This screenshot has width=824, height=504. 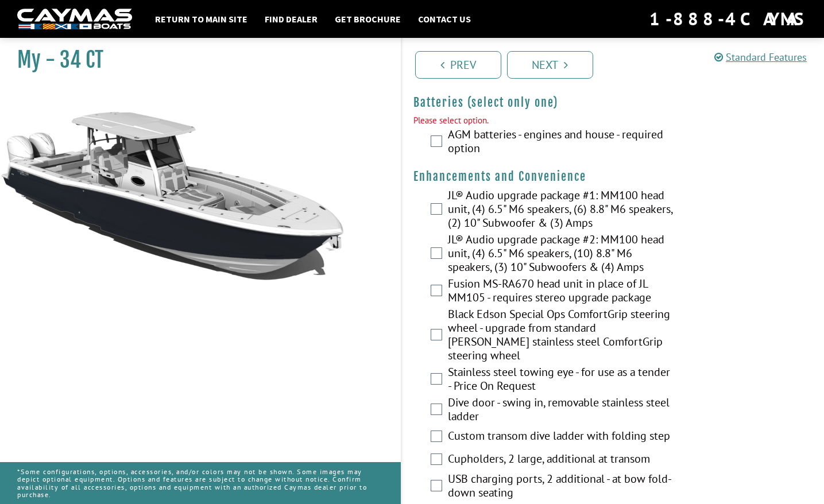 I want to click on a: Standard Features, so click(x=761, y=57).